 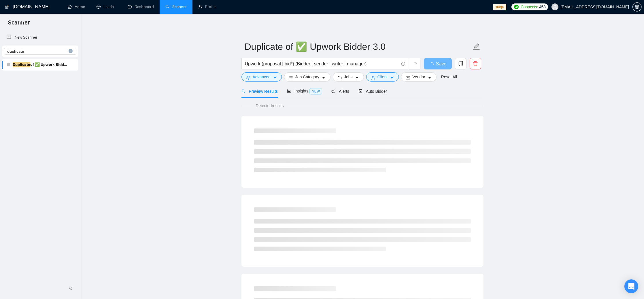 I want to click on a: userProfile, so click(x=207, y=6).